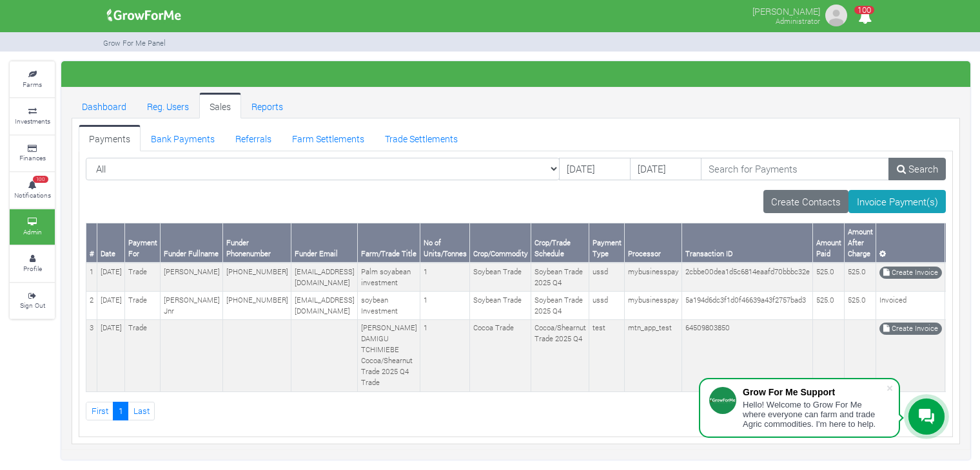  I want to click on th: Processor, so click(653, 243).